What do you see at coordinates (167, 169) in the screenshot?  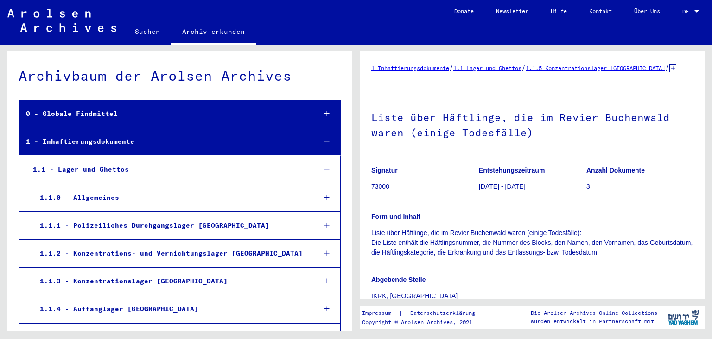 I see `div: 1.1 - Lager und Ghettos` at bounding box center [167, 169].